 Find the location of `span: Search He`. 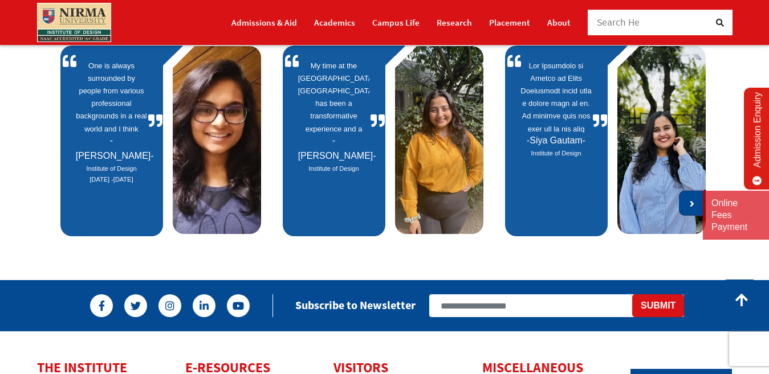

span: Search He is located at coordinates (618, 22).